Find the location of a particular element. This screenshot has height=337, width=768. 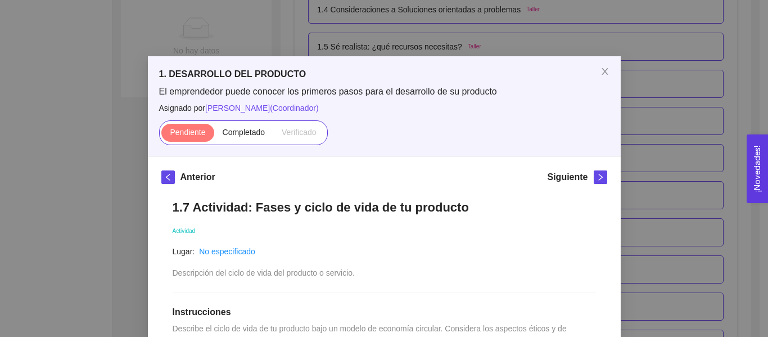

h1: Instrucciones is located at coordinates (384, 312).